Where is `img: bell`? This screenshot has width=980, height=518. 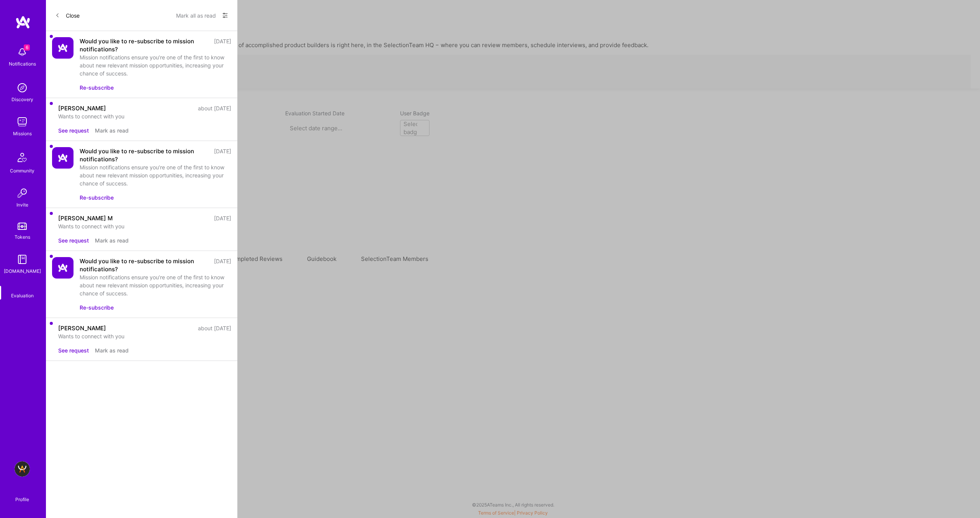
img: bell is located at coordinates (22, 52).